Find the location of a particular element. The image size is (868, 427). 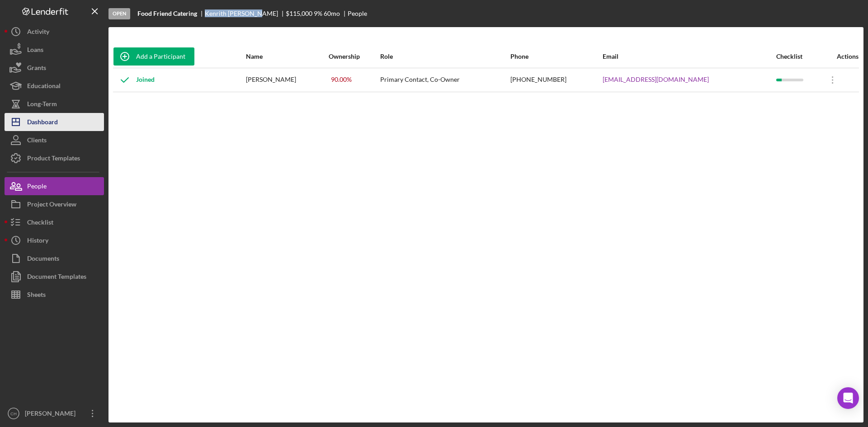

div: 9 % is located at coordinates (318, 13).